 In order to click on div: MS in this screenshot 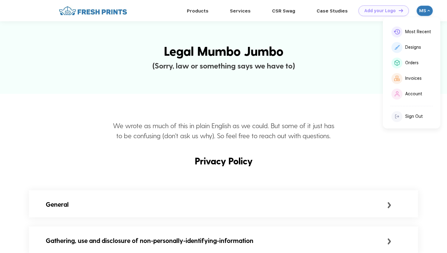, I will do `click(422, 11)`.